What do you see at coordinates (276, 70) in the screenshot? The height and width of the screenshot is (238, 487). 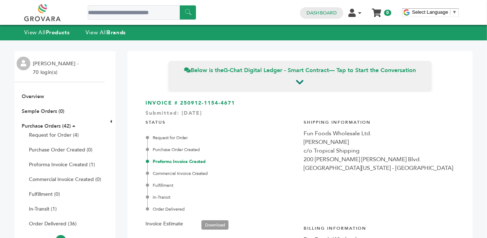 I see `strong: G-Chat Digital Ledger - Smart Contract` at bounding box center [276, 70].